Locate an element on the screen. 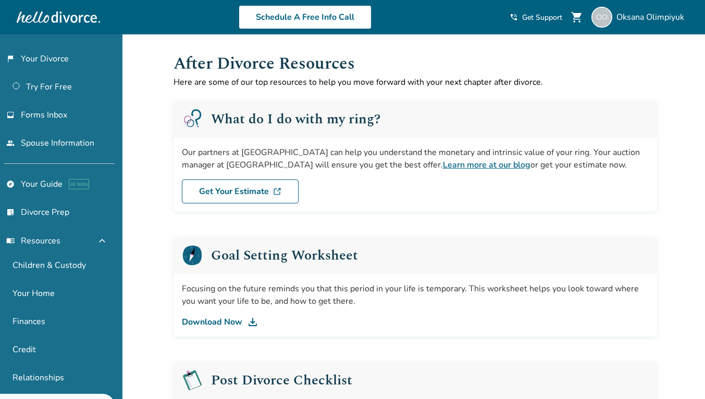 This screenshot has height=399, width=705. span: people is located at coordinates (10, 143).